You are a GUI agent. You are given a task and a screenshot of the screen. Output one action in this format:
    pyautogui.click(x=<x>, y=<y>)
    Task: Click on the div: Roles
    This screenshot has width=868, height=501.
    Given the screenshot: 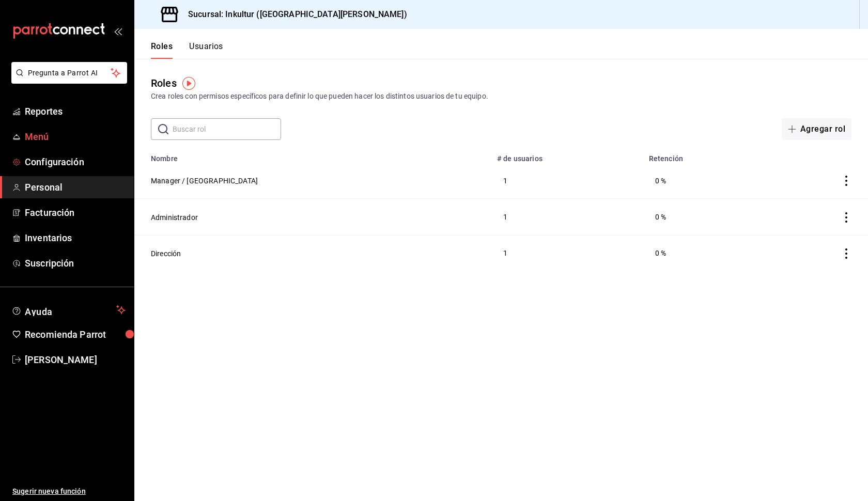 What is the action you would take?
    pyautogui.click(x=164, y=83)
    